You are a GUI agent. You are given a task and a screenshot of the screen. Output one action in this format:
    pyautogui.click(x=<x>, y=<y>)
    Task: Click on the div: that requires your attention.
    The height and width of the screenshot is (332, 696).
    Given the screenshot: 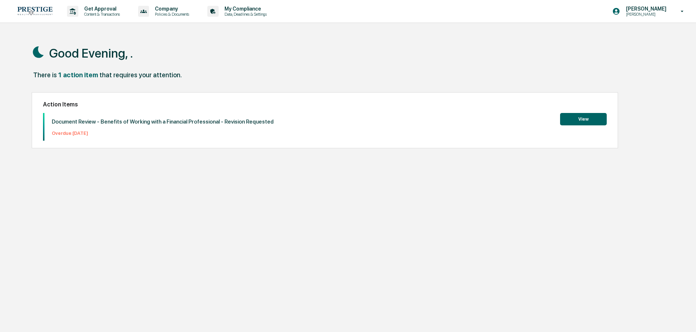 What is the action you would take?
    pyautogui.click(x=141, y=75)
    